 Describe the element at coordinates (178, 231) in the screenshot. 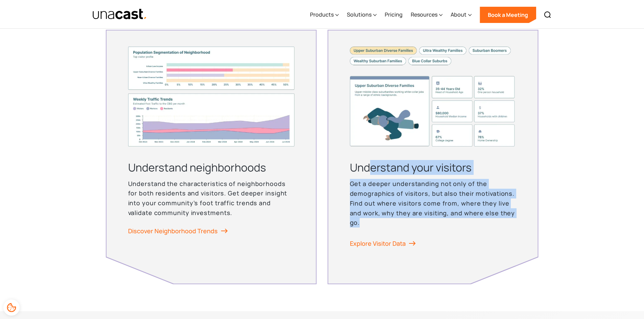

I see `a: Discover Neighborhood Trends` at that location.